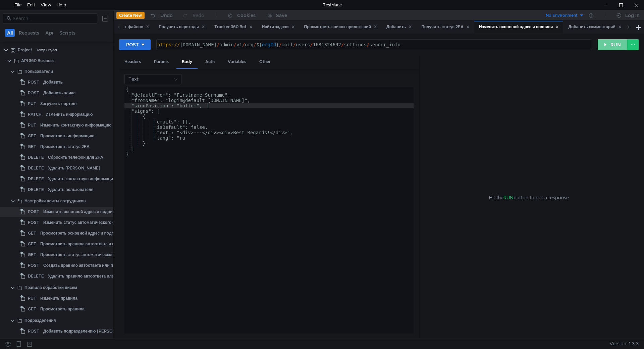 The image size is (644, 349). I want to click on button: RUN, so click(612, 45).